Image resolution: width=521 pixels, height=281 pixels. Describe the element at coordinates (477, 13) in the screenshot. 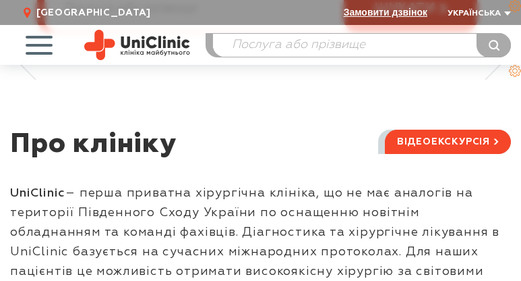

I see `button: Українська` at that location.